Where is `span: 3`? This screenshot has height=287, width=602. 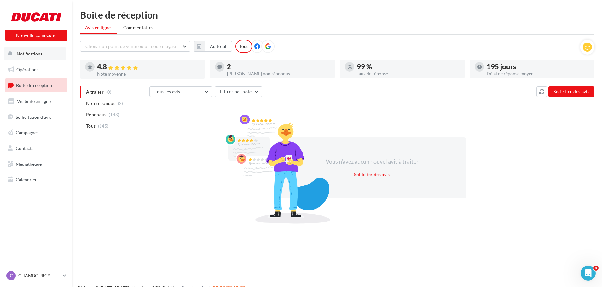 span: 3 is located at coordinates (596, 268).